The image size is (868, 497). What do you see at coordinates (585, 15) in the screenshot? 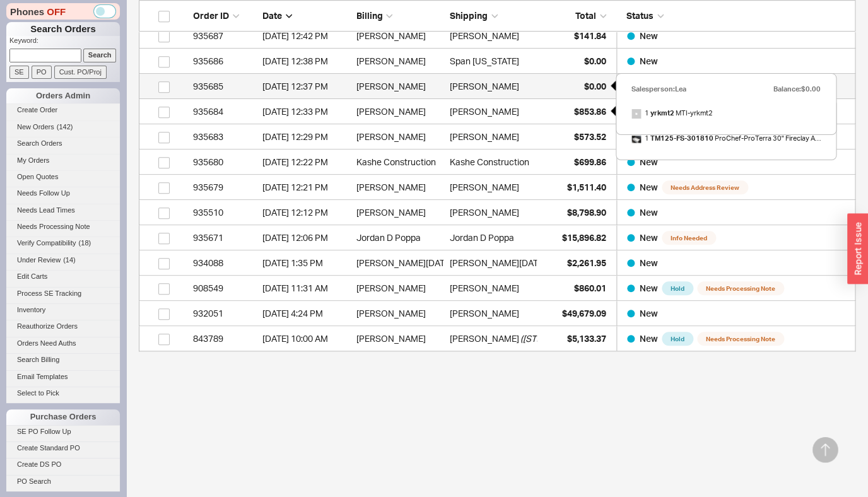
I see `span: Total` at bounding box center [585, 15].